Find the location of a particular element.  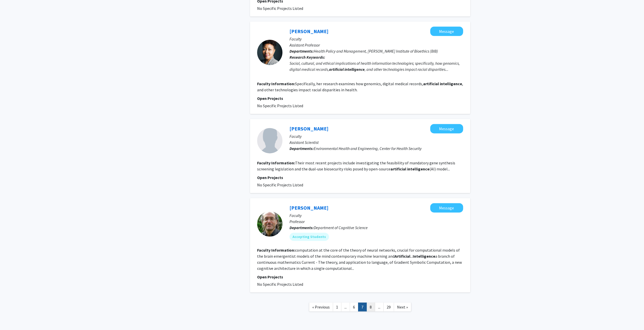

a: Previous is located at coordinates (321, 306).